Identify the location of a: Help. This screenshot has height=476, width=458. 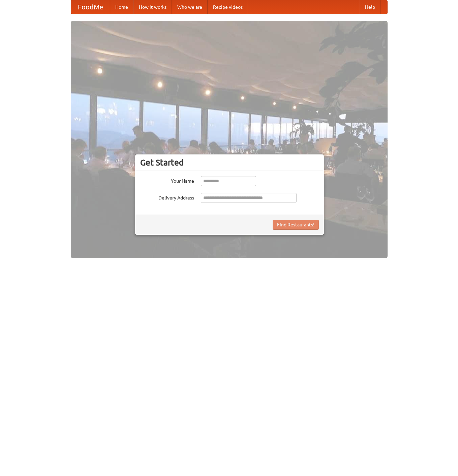
(370, 7).